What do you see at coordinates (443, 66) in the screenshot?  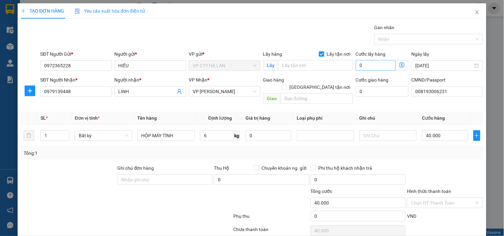 I see `input: Ngày lấy` at bounding box center [443, 66].